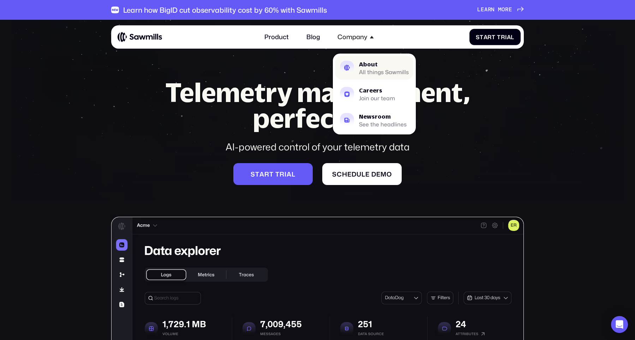 This screenshot has height=340, width=635. I want to click on div: About, so click(384, 64).